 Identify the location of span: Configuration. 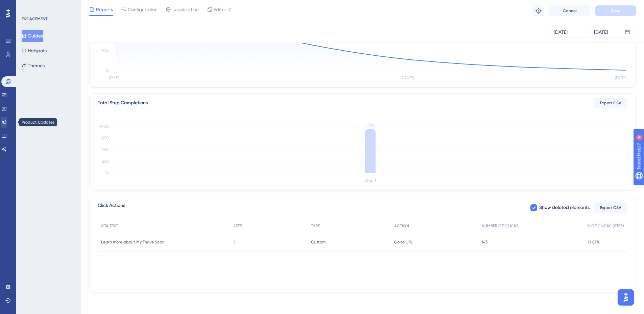
(143, 10).